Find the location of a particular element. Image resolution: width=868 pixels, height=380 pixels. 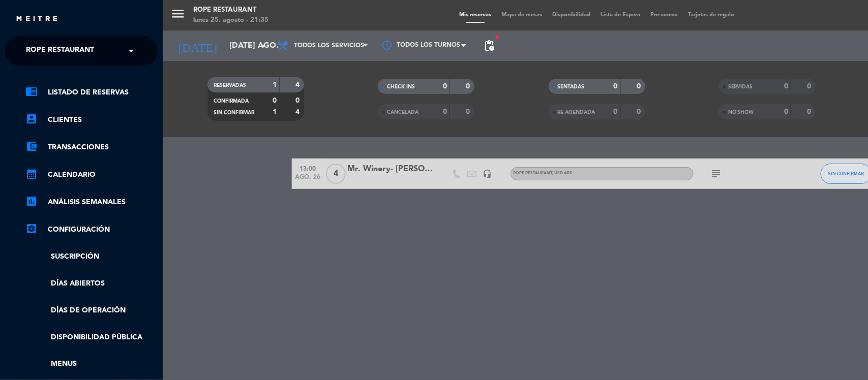

a: Días de Operación is located at coordinates (92, 311).